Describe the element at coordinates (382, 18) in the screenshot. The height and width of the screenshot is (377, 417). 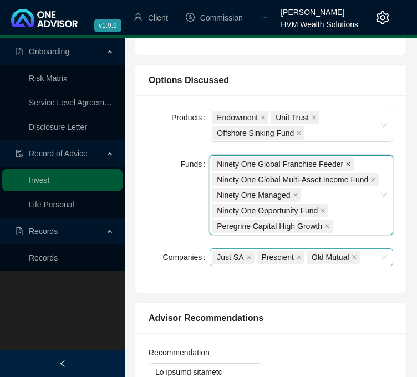
I see `span: setting` at that location.